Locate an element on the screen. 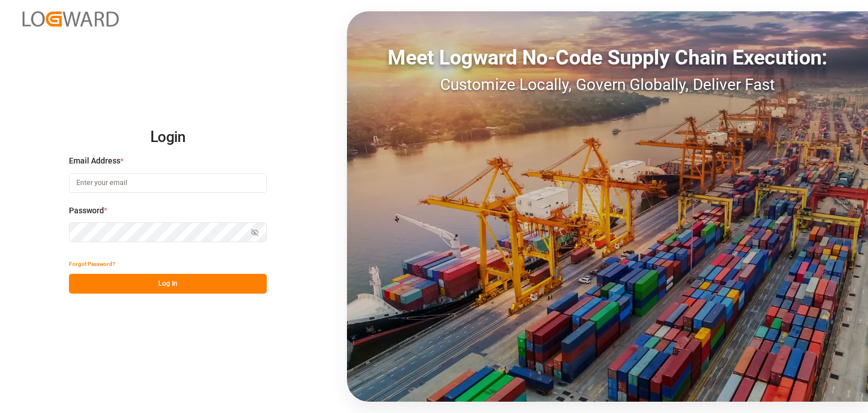 This screenshot has height=413, width=868. h2: Login is located at coordinates (168, 138).